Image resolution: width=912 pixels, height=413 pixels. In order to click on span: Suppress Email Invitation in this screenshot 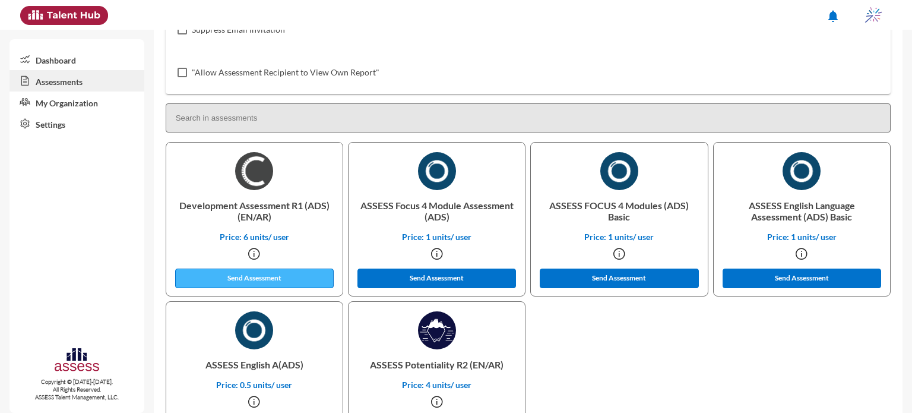, I will do `click(238, 30)`.